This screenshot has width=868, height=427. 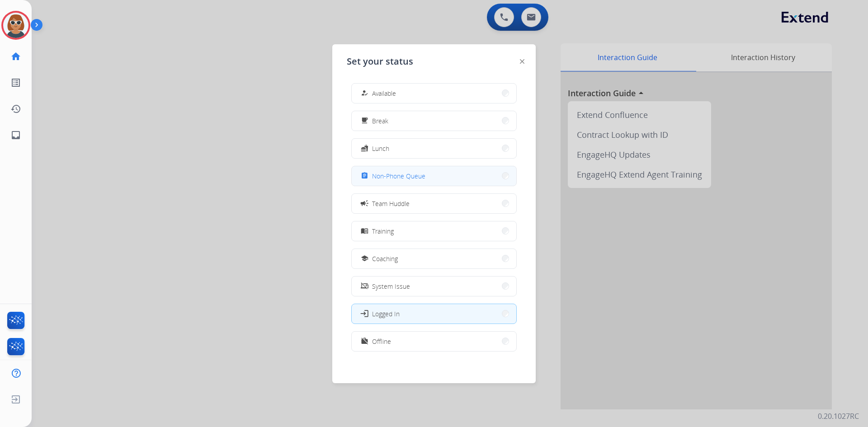 I want to click on mat-icon: free_breakfast, so click(x=364, y=121).